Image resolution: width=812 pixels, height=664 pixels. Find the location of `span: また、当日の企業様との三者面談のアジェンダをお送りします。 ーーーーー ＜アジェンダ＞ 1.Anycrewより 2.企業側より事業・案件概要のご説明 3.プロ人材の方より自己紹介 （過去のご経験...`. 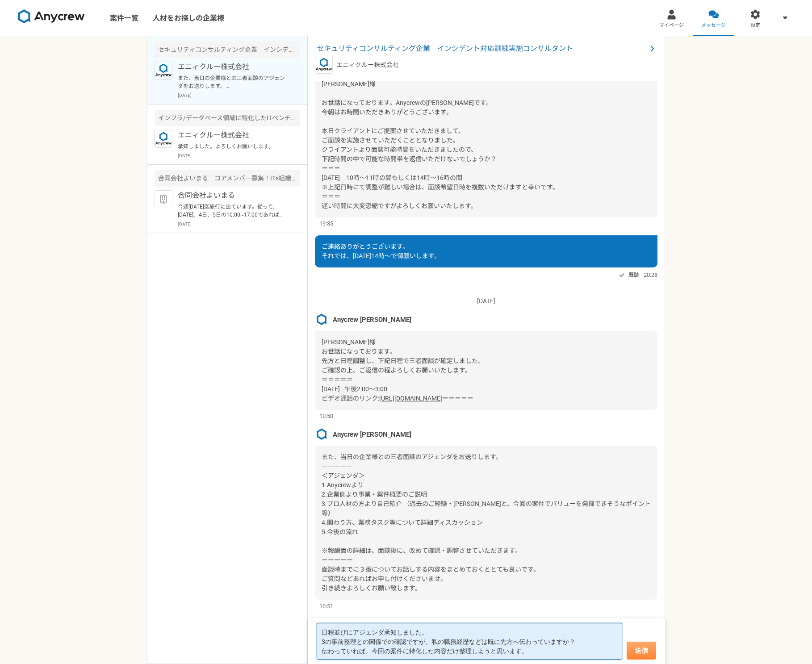

span: また、当日の企業様との三者面談のアジェンダをお送りします。 ーーーーー ＜アジェンダ＞ 1.Anycrewより 2.企業側より事業・案件概要のご説明 3.プロ人材の方より自己紹介 （過去のご経験... is located at coordinates (486, 522).